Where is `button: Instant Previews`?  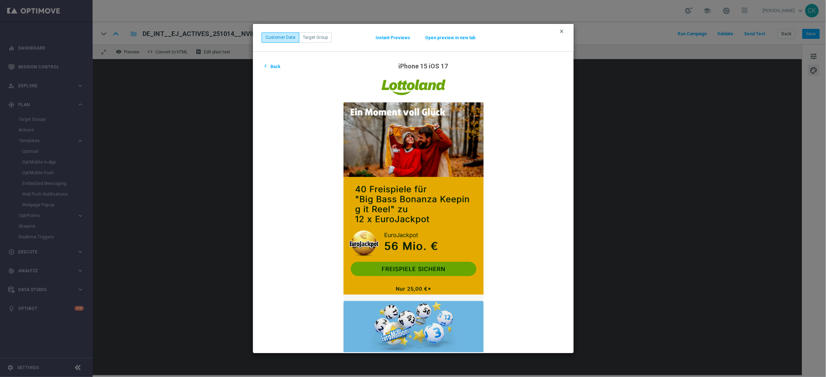 button: Instant Previews is located at coordinates (393, 38).